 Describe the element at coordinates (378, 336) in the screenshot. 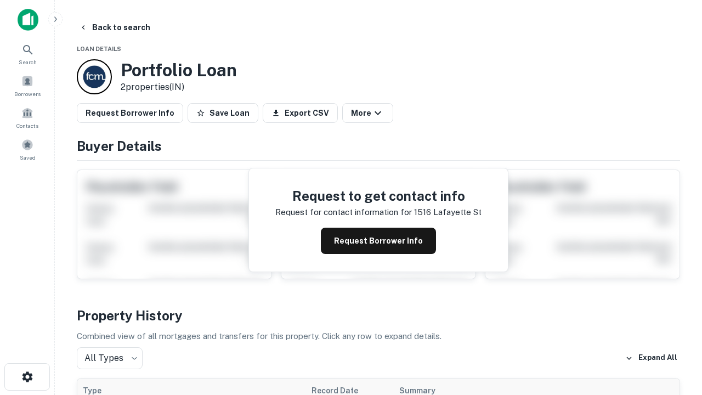

I see `p: Combined view of all mortgages and transfers for this property. Click any row to expand details.` at that location.